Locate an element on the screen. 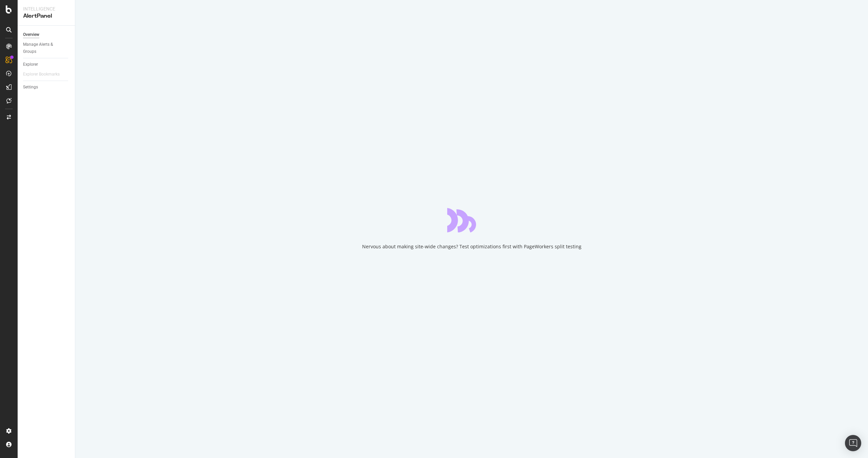 This screenshot has height=458, width=868. a: Manage Alerts & Groups is located at coordinates (47, 48).